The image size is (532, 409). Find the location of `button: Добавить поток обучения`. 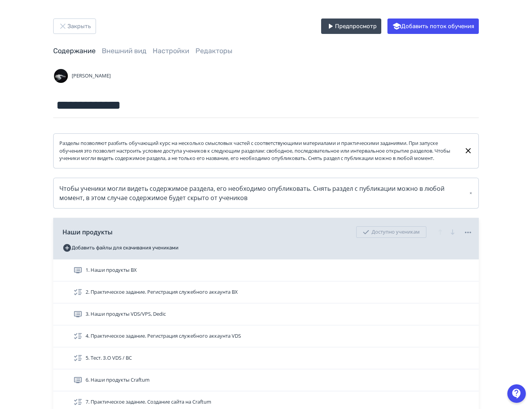

button: Добавить поток обучения is located at coordinates (433, 26).